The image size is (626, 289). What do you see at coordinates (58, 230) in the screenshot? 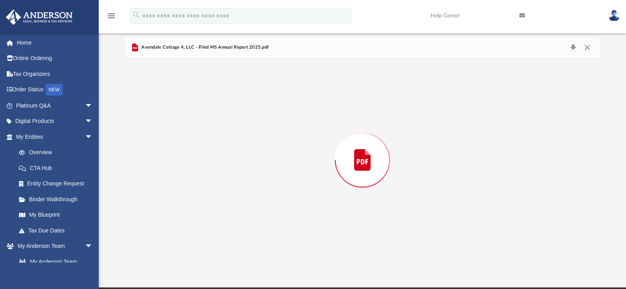
I see `a: Tax Due Dates` at bounding box center [58, 230].